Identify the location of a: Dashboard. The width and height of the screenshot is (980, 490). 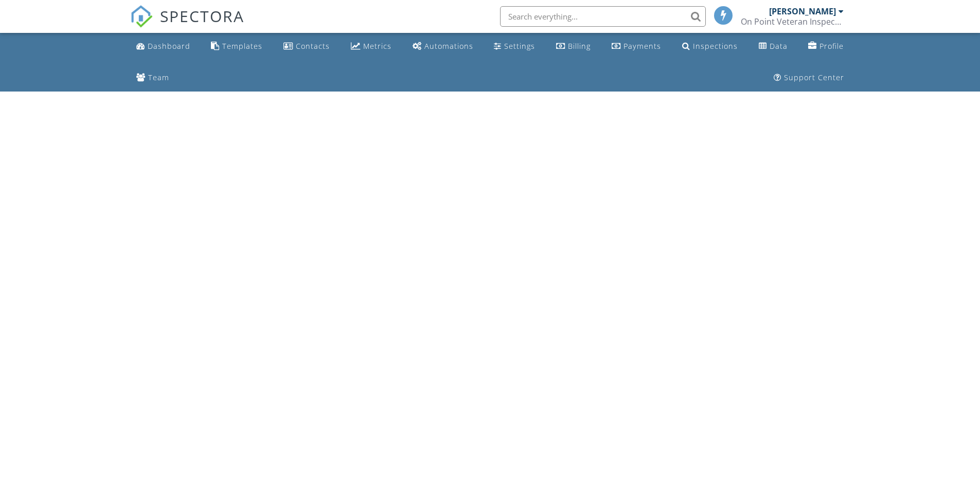
(163, 46).